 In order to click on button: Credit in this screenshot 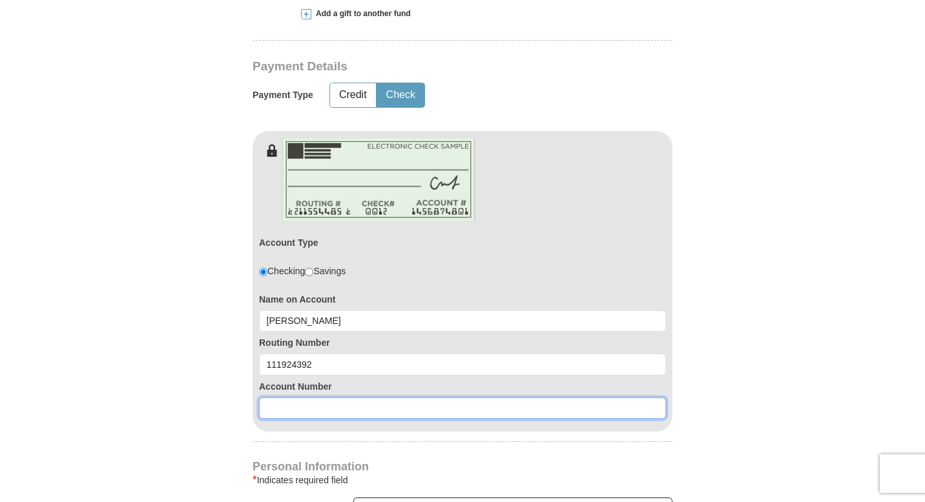, I will do `click(353, 95)`.